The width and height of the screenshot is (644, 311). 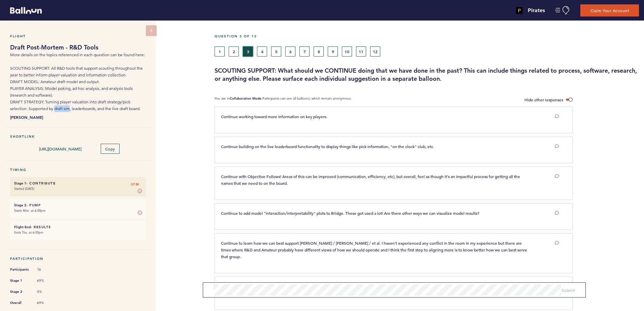 I want to click on small: Stage 1, so click(x=20, y=183).